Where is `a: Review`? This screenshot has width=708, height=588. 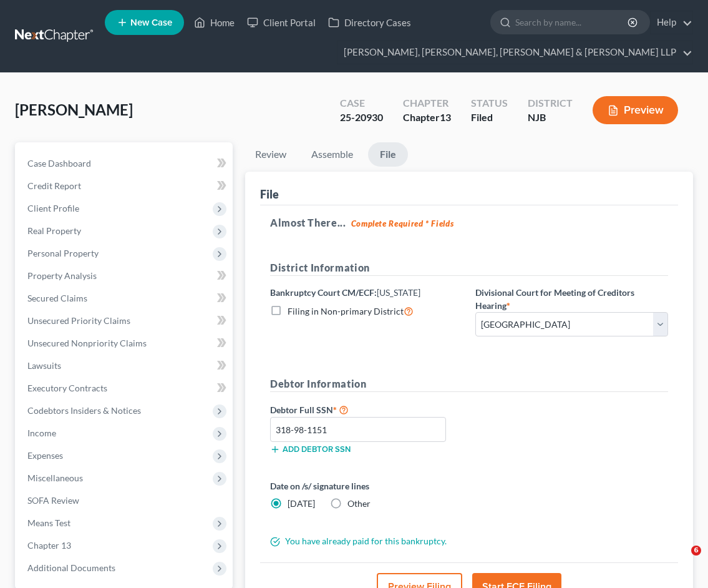
a: Review is located at coordinates (271, 154).